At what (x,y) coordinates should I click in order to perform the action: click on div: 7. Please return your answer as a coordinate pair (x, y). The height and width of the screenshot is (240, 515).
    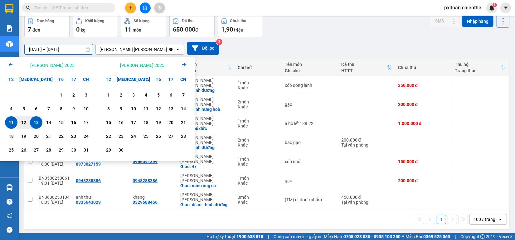
    Looking at the image, I should click on (183, 95).